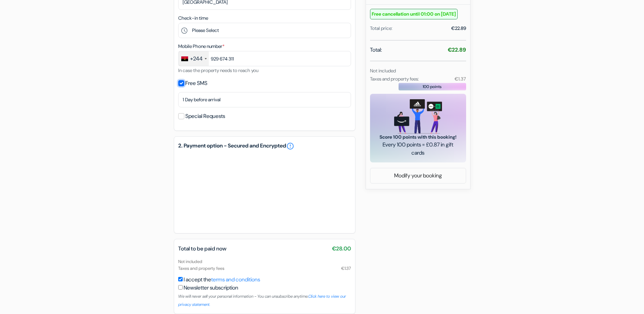 This screenshot has width=644, height=314. What do you see at coordinates (346, 268) in the screenshot?
I see `span: €1.37` at bounding box center [346, 268].